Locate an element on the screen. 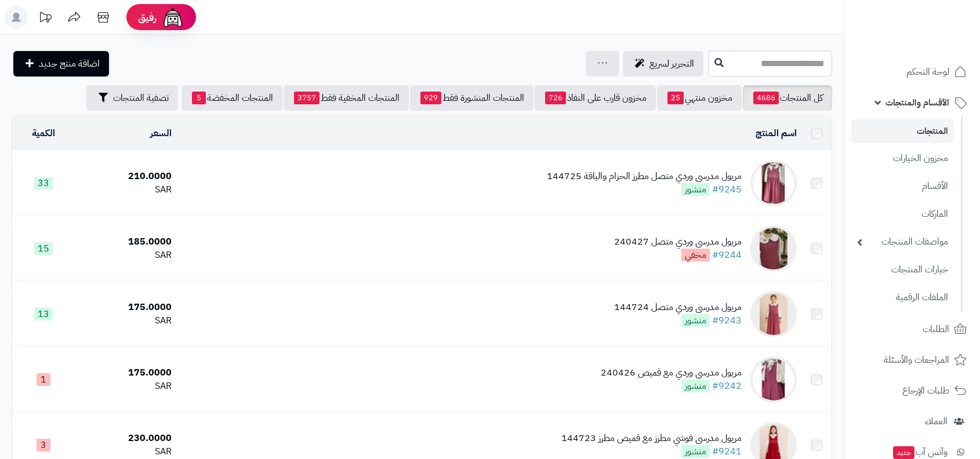 This screenshot has height=459, width=980. div: مريول مدرسي وردي مع قميص 240426 is located at coordinates (671, 373).